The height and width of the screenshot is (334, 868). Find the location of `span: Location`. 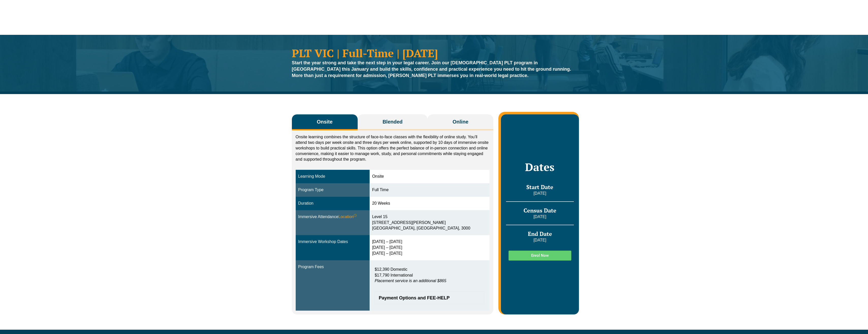

span: Location is located at coordinates (348, 217).